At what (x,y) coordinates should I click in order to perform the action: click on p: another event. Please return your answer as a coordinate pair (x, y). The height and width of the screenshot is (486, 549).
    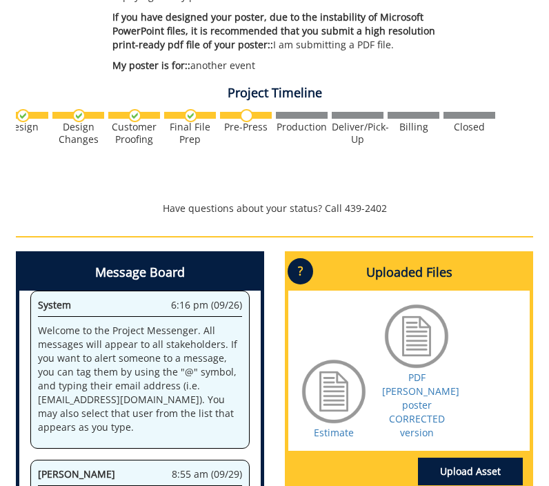
    Looking at the image, I should click on (282, 66).